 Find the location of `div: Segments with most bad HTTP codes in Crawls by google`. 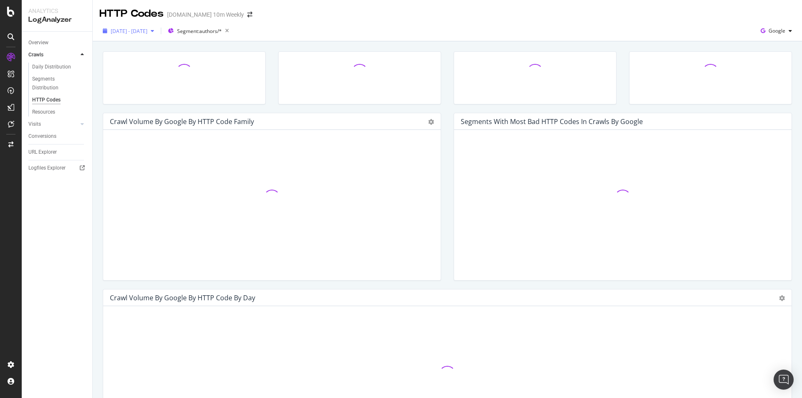

div: Segments with most bad HTTP codes in Crawls by google is located at coordinates (552, 122).